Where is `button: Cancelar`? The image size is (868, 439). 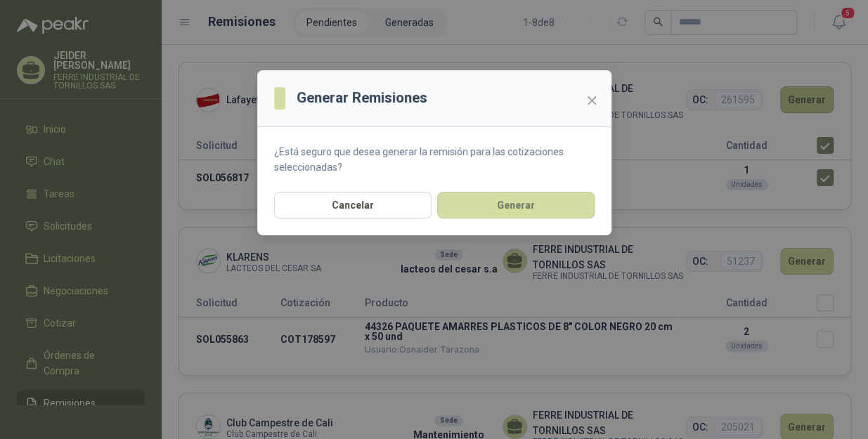 button: Cancelar is located at coordinates (352, 205).